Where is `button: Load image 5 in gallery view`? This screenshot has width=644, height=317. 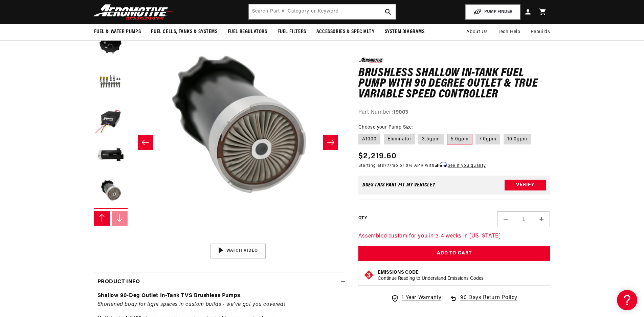 button: Load image 5 in gallery view is located at coordinates (111, 80).